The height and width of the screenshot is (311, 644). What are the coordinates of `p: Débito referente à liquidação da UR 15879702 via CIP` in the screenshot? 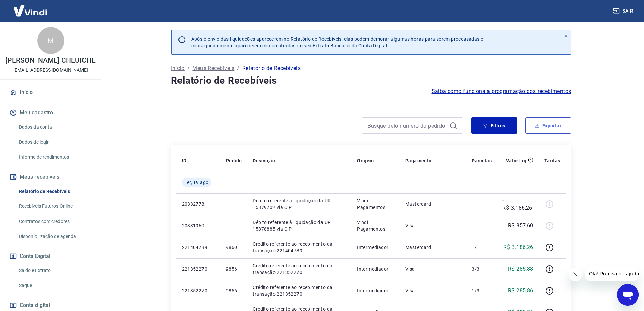 It's located at (299, 204).